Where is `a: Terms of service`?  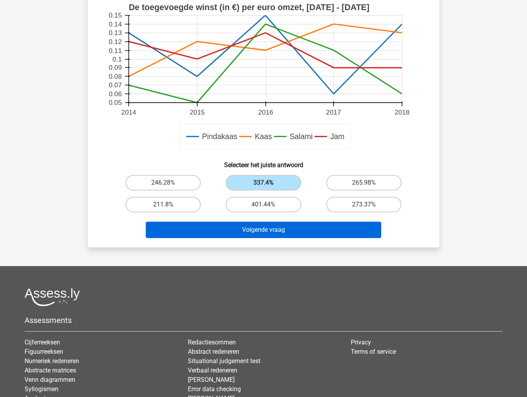
a: Terms of service is located at coordinates (373, 351).